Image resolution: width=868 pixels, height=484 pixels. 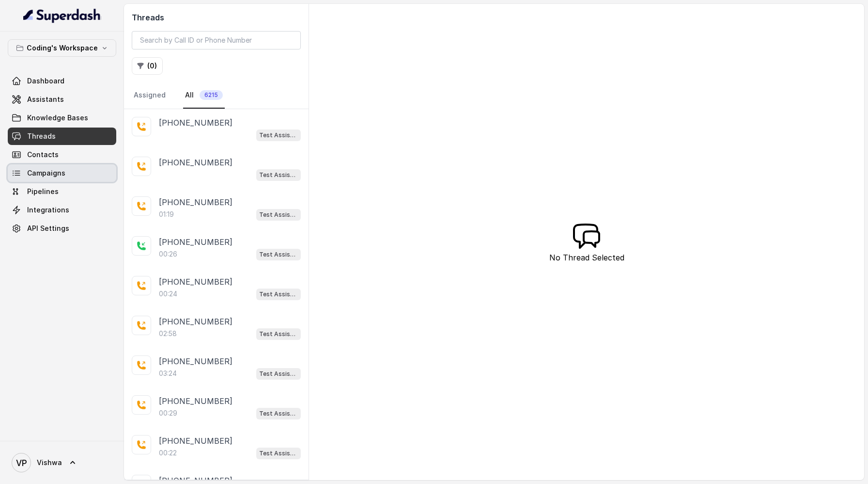 I want to click on span: 6215, so click(x=211, y=95).